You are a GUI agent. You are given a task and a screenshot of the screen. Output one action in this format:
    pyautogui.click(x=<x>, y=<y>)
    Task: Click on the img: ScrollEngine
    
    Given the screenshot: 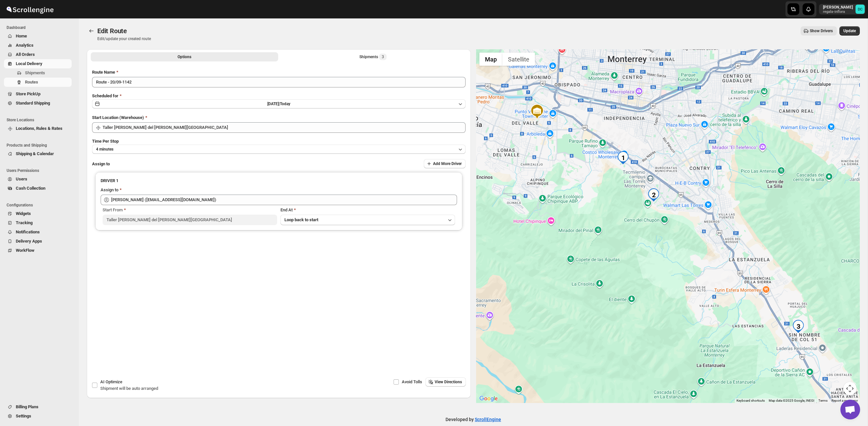 What is the action you would take?
    pyautogui.click(x=30, y=9)
    